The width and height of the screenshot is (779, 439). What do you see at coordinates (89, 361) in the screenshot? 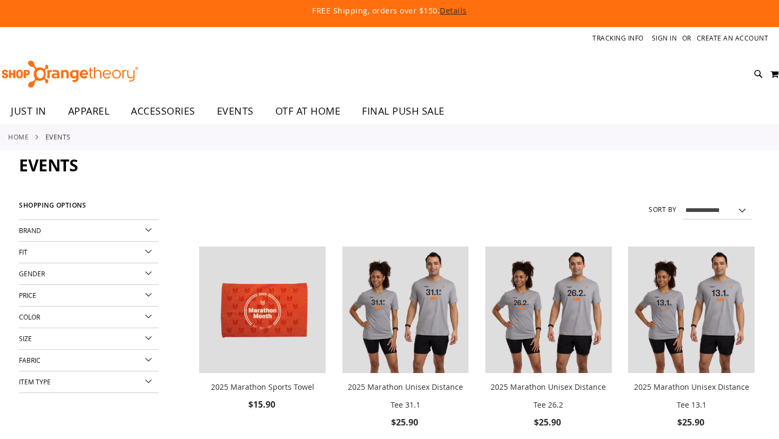
I see `div: Fabric` at bounding box center [89, 361].